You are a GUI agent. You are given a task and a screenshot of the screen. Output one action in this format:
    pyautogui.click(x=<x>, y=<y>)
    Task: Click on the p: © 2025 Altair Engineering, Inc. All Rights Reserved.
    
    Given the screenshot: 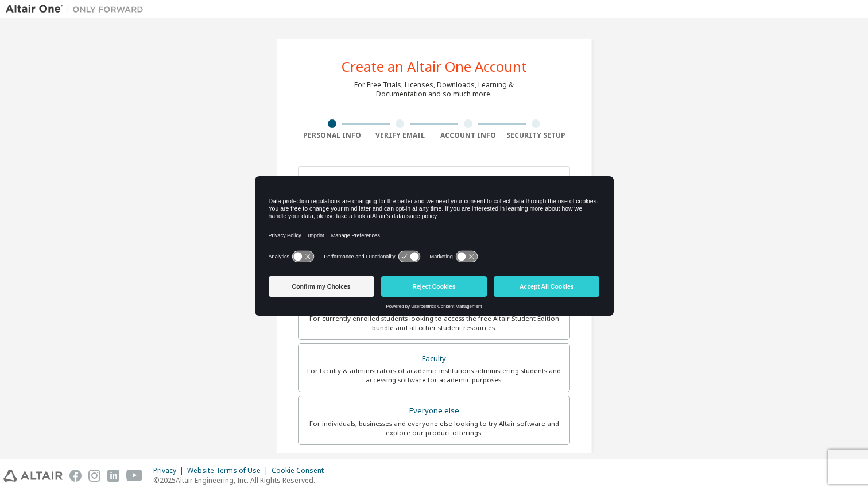 What is the action you would take?
    pyautogui.click(x=242, y=480)
    